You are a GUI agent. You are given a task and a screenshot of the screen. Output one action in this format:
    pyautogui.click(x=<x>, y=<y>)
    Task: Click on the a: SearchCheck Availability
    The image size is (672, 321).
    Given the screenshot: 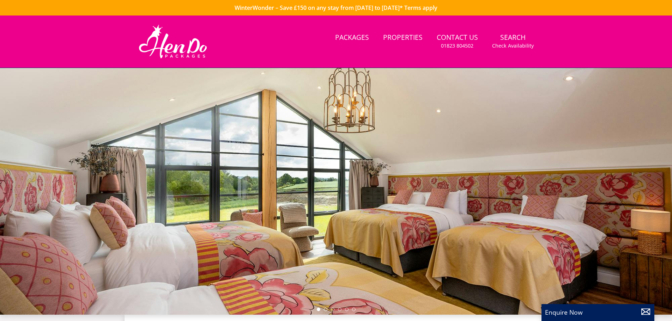 What is the action you would take?
    pyautogui.click(x=513, y=41)
    